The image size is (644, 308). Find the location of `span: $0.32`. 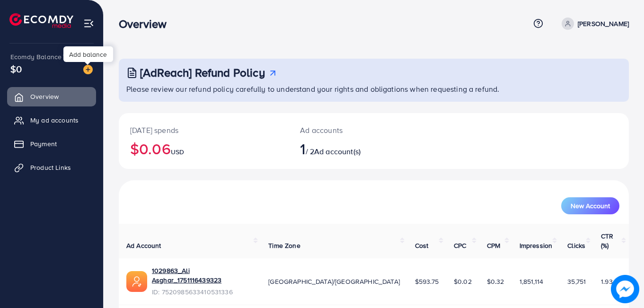

span: $0.32 is located at coordinates (495, 282).